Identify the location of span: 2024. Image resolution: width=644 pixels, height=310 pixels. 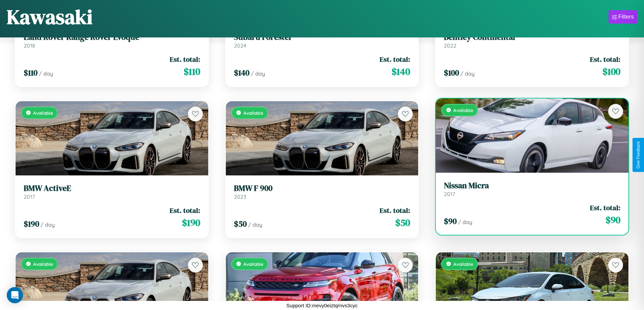
(240, 46).